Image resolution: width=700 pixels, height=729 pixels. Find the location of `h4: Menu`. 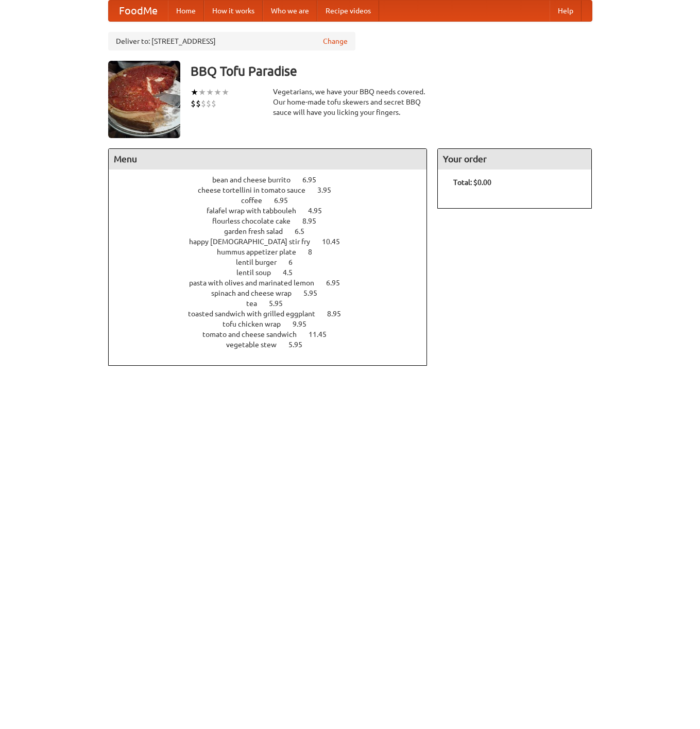

h4: Menu is located at coordinates (268, 159).